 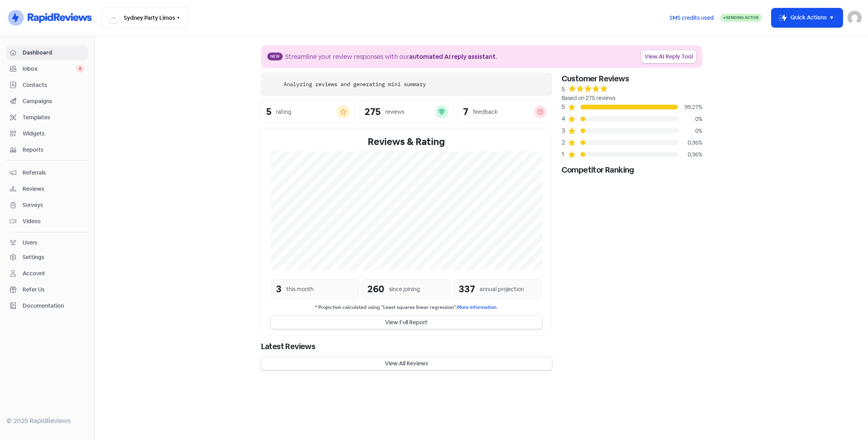 I want to click on a: Settings, so click(x=47, y=257).